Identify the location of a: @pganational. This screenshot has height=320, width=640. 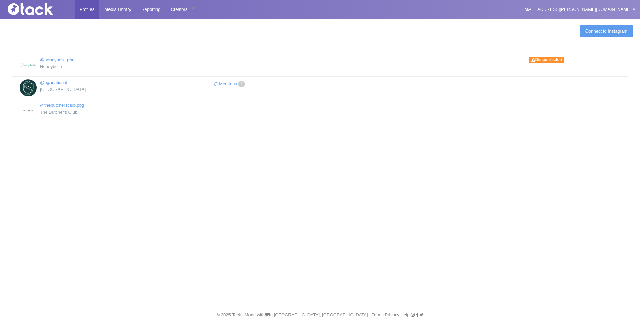
(54, 82).